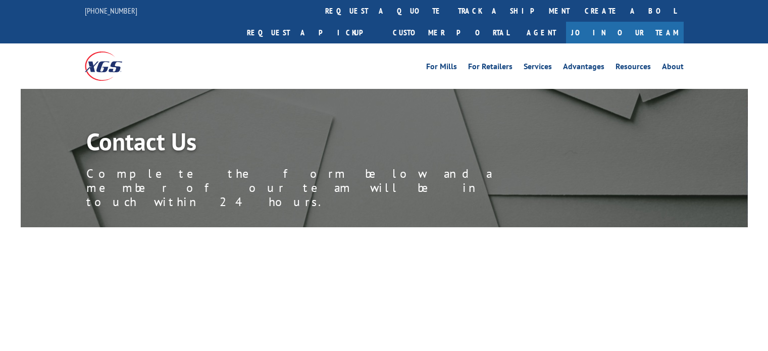 This screenshot has height=351, width=768. Describe the element at coordinates (633, 68) in the screenshot. I see `a: Resources` at that location.